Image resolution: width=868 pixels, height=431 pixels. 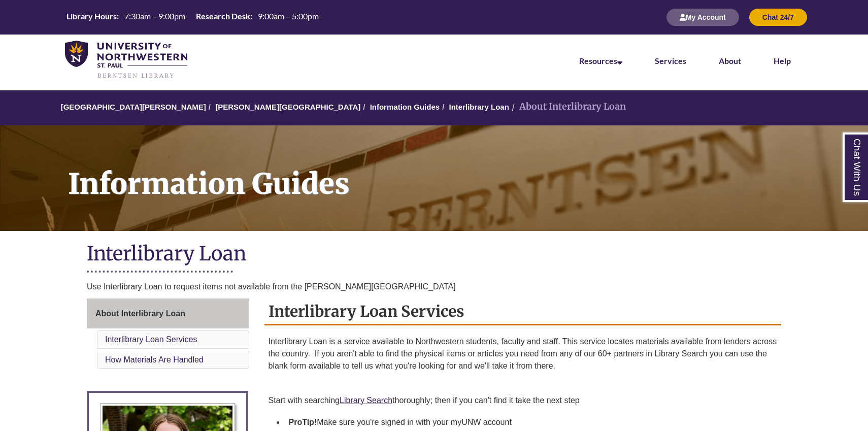 What do you see at coordinates (702, 17) in the screenshot?
I see `a: My Account` at bounding box center [702, 17].